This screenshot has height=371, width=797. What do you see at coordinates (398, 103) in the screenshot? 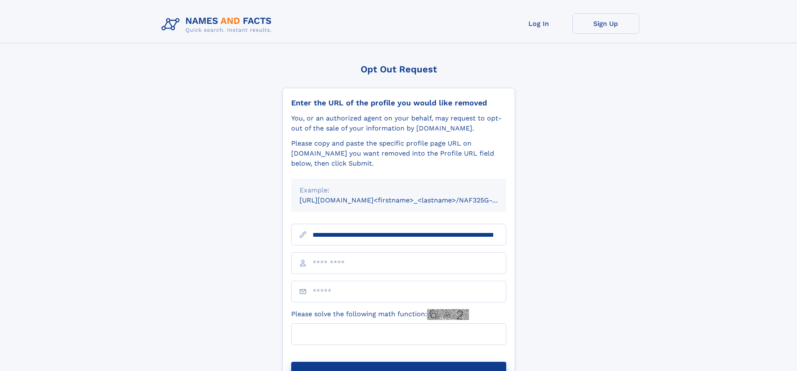
I see `div: Enter the URL of the profile you would like removed` at bounding box center [398, 103].